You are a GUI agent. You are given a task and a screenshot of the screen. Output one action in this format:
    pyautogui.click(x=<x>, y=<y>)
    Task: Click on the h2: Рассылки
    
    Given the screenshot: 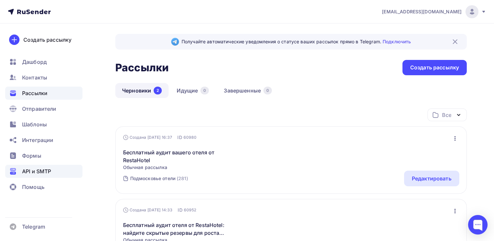 What is the action you would take?
    pyautogui.click(x=142, y=68)
    